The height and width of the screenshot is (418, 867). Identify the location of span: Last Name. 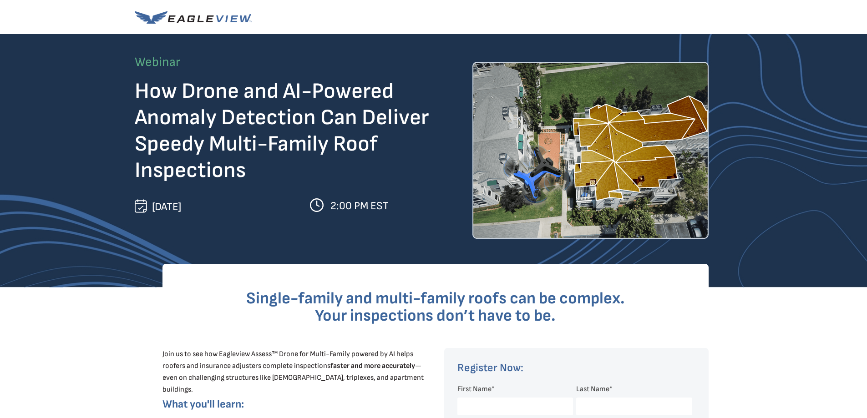
(593, 389).